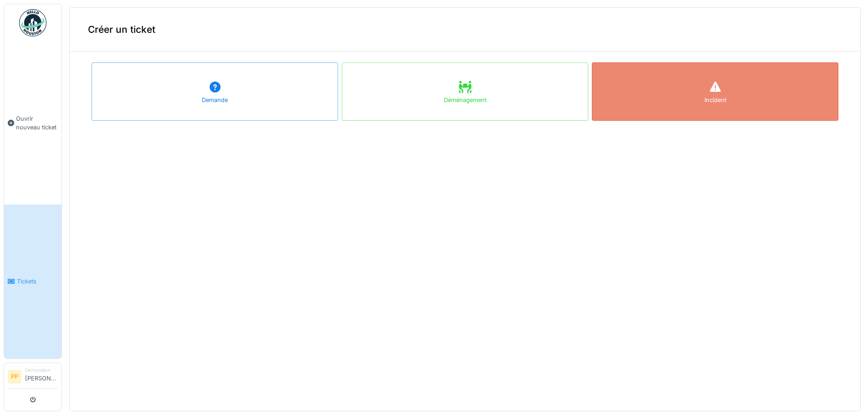 Image resolution: width=868 pixels, height=415 pixels. What do you see at coordinates (15, 377) in the screenshot?
I see `li: PP` at bounding box center [15, 377].